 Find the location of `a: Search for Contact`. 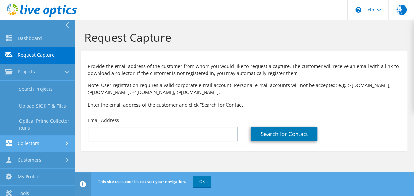

a: Search for Contact is located at coordinates (284, 134).